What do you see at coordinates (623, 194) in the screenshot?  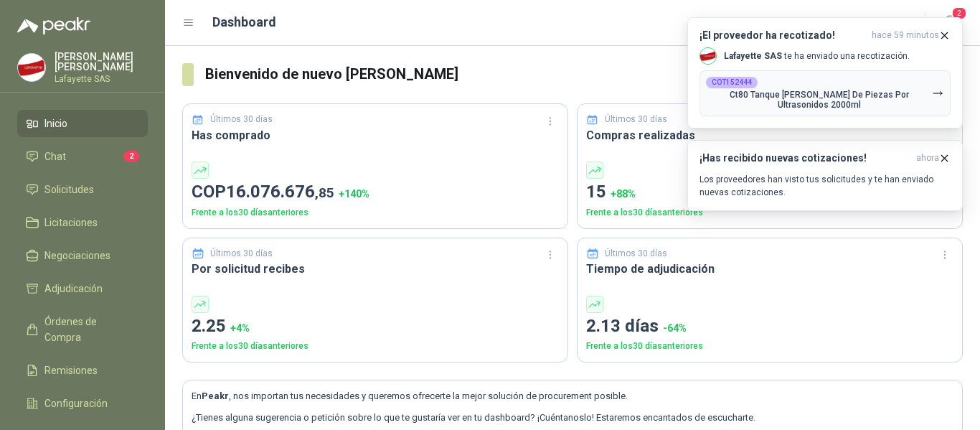 I see `span: + 88 %` at bounding box center [623, 194].